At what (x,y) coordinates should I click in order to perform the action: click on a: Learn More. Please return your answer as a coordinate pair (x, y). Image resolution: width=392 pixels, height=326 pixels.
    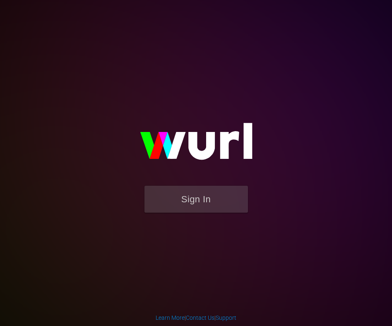
    Looking at the image, I should click on (170, 318).